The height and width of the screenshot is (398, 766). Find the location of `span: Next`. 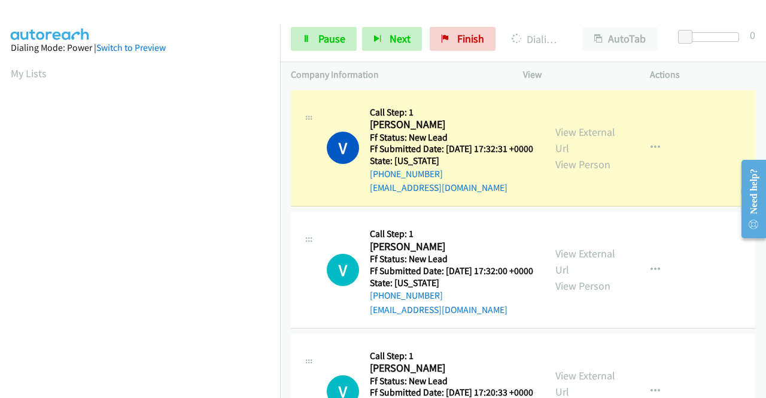

span: Next is located at coordinates (400, 38).